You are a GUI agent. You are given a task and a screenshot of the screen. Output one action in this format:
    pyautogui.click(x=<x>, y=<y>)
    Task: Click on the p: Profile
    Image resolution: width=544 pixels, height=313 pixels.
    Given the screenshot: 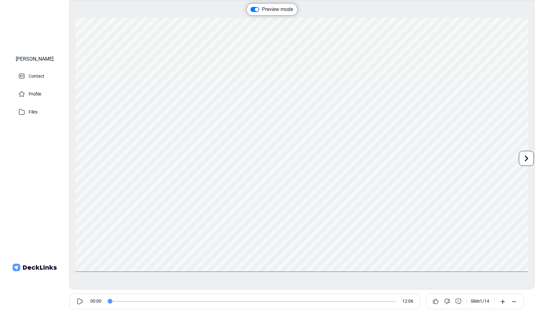 What is the action you would take?
    pyautogui.click(x=35, y=93)
    